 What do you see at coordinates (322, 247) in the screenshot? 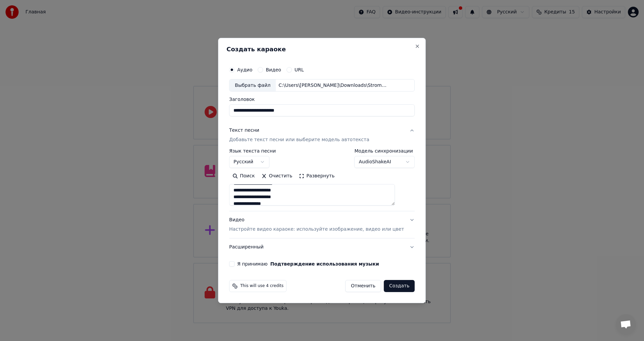
I see `button: Расширенный` at bounding box center [322, 247].